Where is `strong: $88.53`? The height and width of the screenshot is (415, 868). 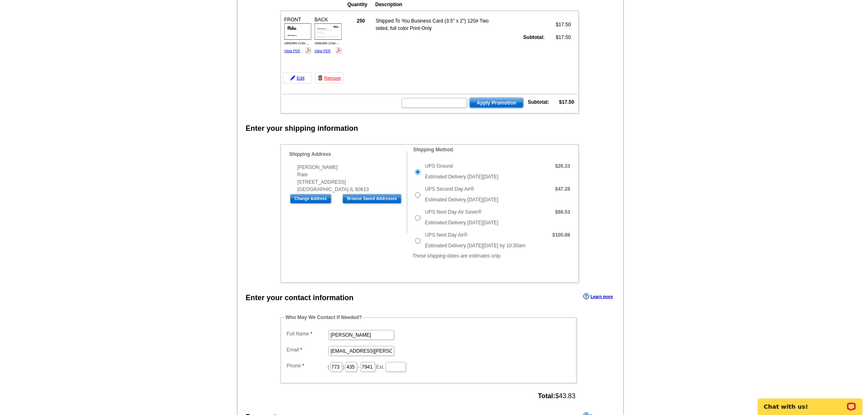 strong: $88.53 is located at coordinates (563, 212).